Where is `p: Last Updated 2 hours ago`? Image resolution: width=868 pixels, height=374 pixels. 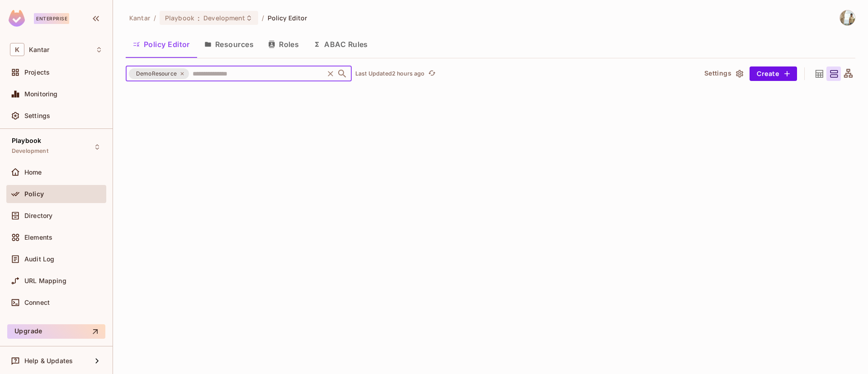
p: Last Updated 2 hours ago is located at coordinates (390, 74).